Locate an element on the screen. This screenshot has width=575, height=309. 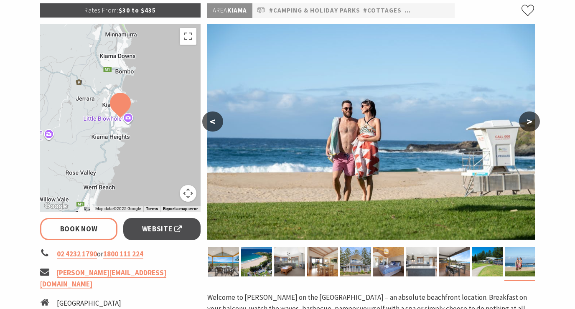
a: Open this area in Google Maps (opens a new window) is located at coordinates (56, 207).